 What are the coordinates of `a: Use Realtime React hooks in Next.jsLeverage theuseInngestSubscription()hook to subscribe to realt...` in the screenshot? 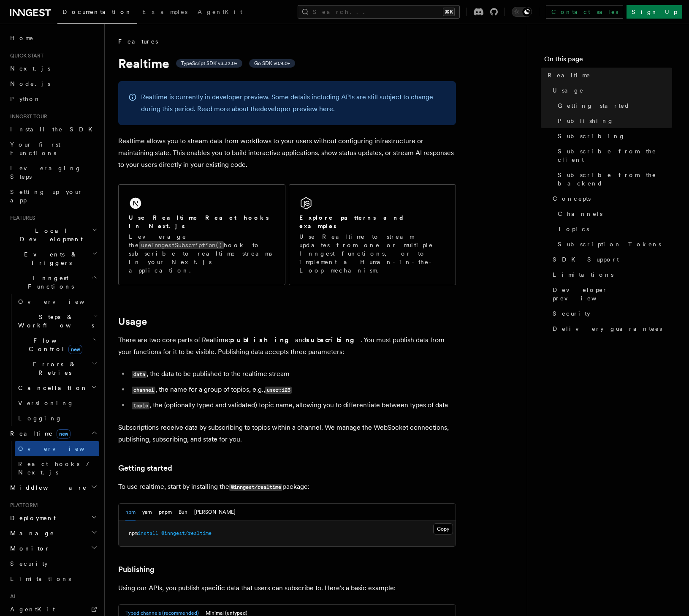 It's located at (202, 234).